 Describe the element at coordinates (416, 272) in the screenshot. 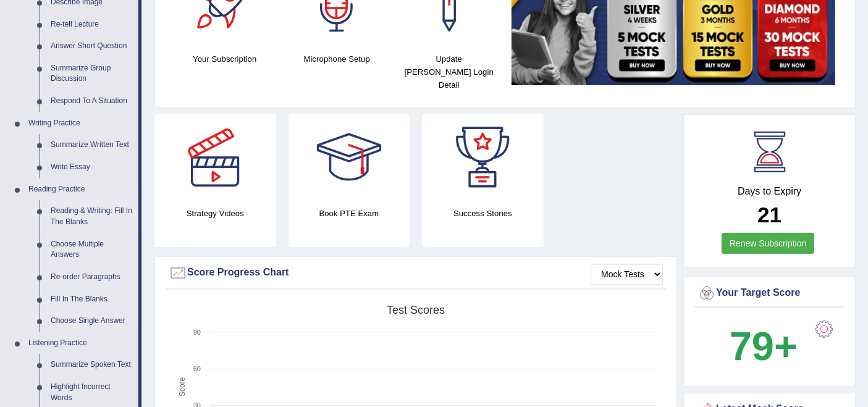

I see `div: Score Progress Chart` at that location.